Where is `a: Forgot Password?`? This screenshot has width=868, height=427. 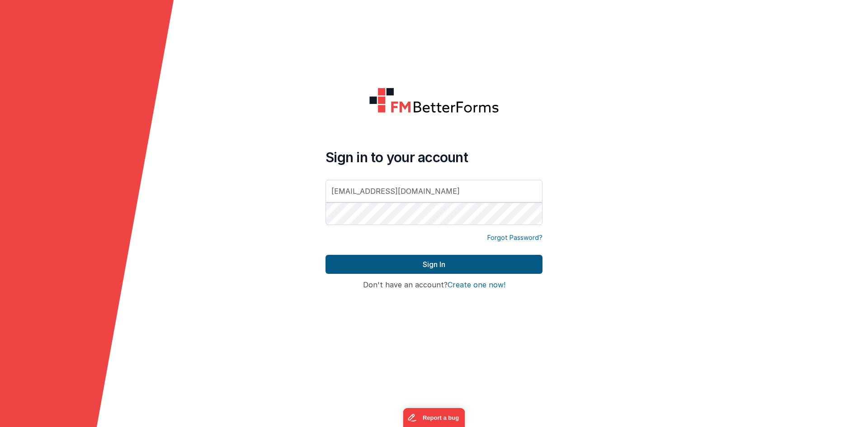
a: Forgot Password? is located at coordinates (515, 238).